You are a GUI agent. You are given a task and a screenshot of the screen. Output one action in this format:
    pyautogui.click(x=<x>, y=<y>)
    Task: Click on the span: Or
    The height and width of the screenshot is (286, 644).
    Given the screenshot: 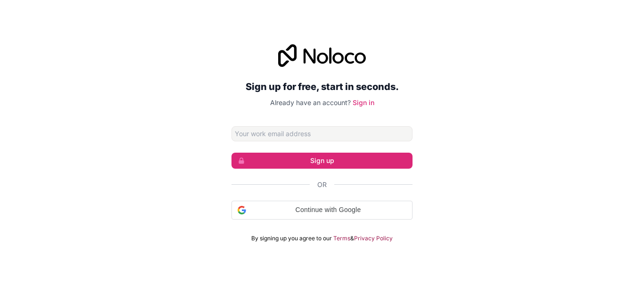 What is the action you would take?
    pyautogui.click(x=322, y=185)
    